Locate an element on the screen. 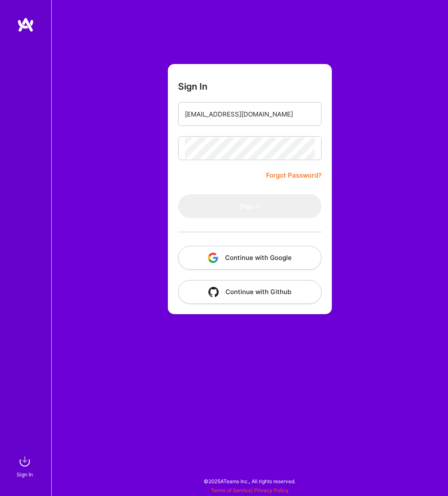 This screenshot has width=448, height=496. div: © 2025 ATeams Inc., All rights reserved. is located at coordinates (249, 482).